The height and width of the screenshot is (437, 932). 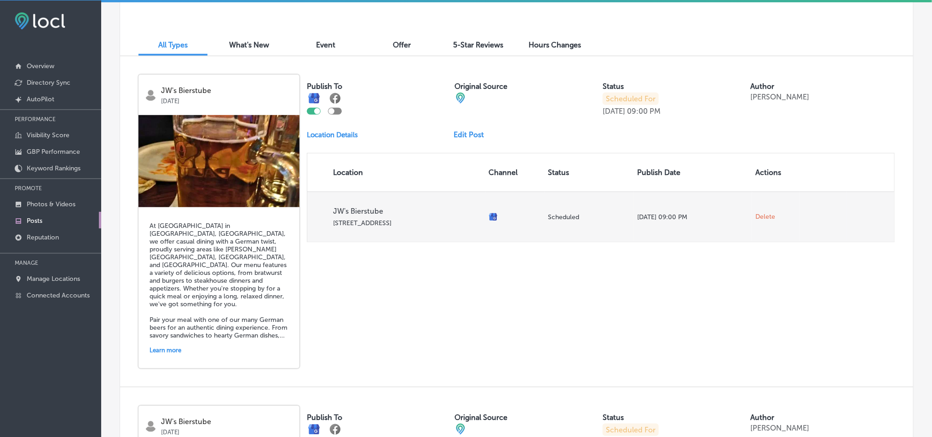 What do you see at coordinates (173, 45) in the screenshot?
I see `span: All Types` at bounding box center [173, 45].